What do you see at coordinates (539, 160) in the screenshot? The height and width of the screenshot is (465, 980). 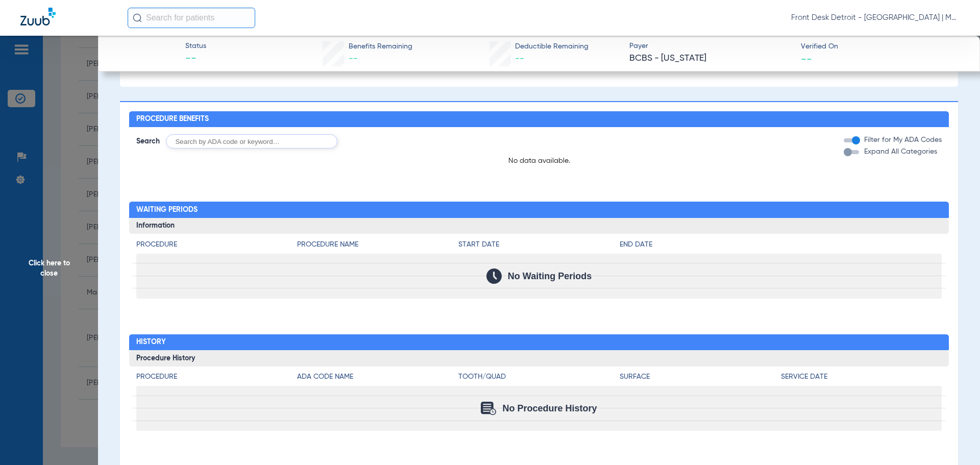 I see `p: No data available.` at bounding box center [539, 160].